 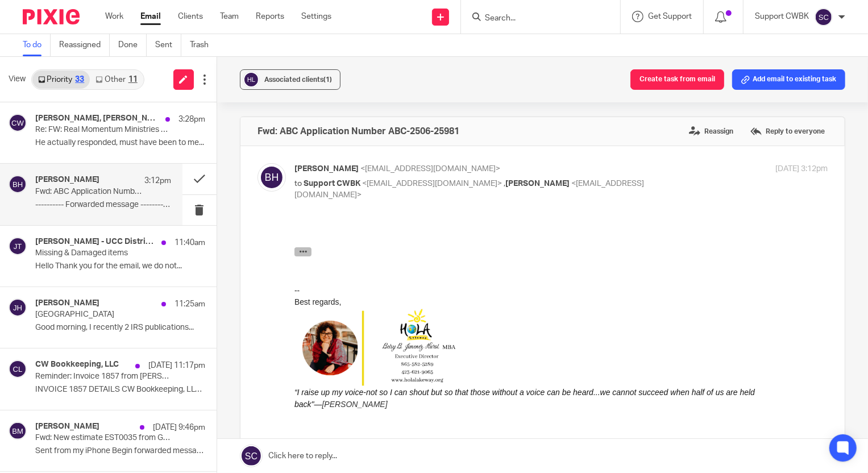 I want to click on button: Add email to existing task, so click(x=789, y=79).